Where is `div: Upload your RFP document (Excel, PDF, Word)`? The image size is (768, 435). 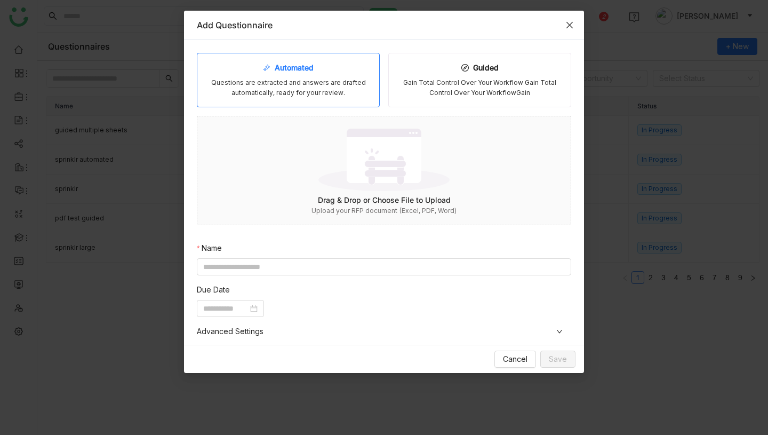 div: Upload your RFP document (Excel, PDF, Word) is located at coordinates (384, 211).